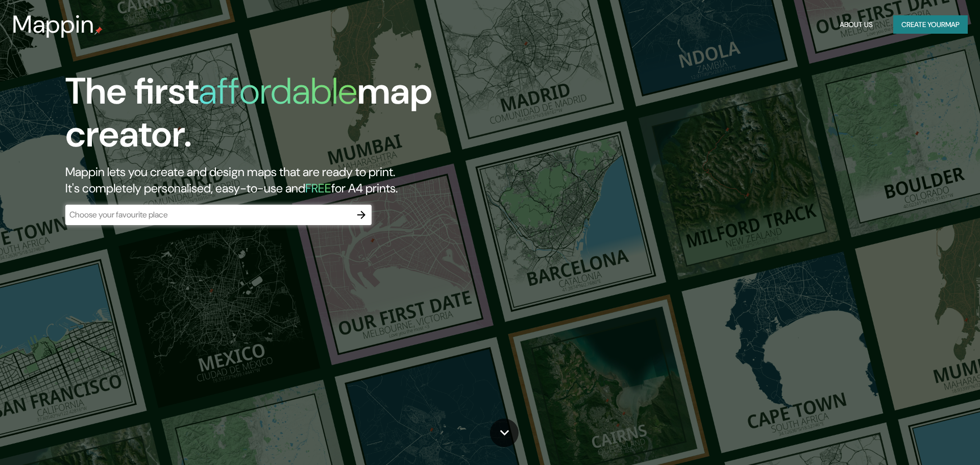 Image resolution: width=980 pixels, height=465 pixels. Describe the element at coordinates (53, 25) in the screenshot. I see `h3: Mappin` at that location.